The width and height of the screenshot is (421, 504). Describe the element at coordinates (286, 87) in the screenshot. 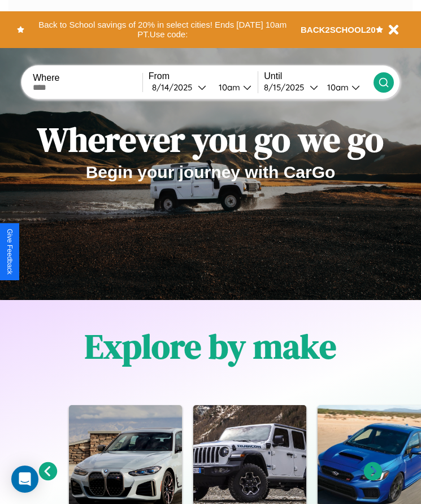

I see `div: 8 / 15 / 2025` at that location.